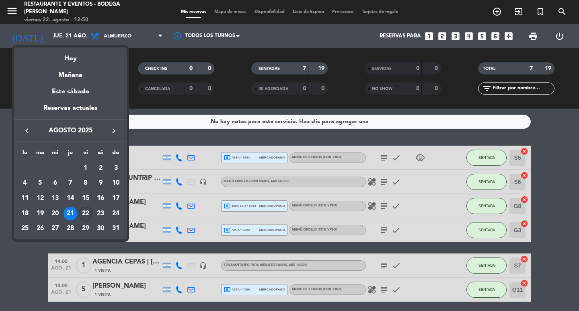  I want to click on td: 1 de agosto de 2025, so click(86, 168).